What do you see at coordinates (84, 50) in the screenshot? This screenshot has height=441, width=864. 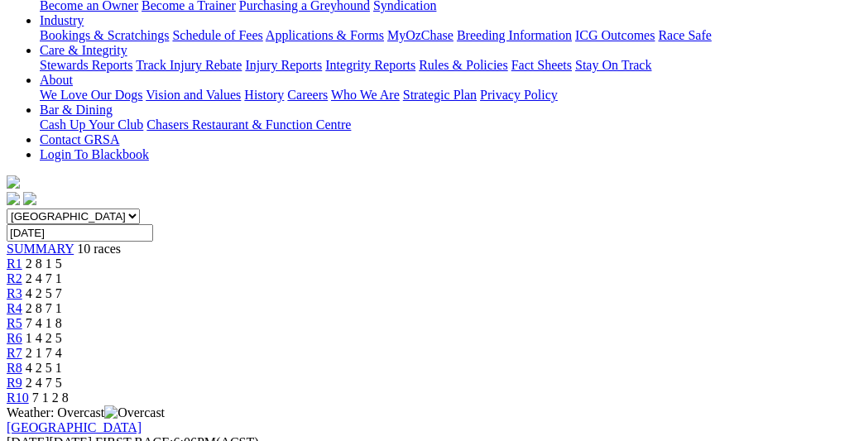 I see `a: Care & Integrity` at bounding box center [84, 50].